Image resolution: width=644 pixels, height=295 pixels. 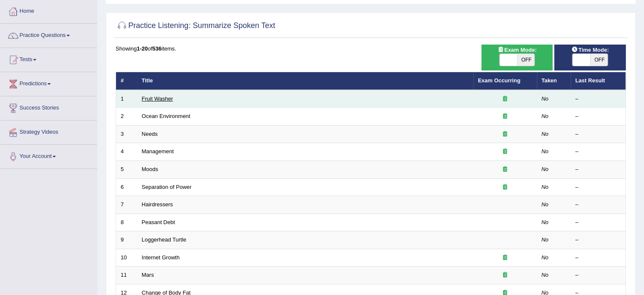 I want to click on a: Practice Questions, so click(x=49, y=34).